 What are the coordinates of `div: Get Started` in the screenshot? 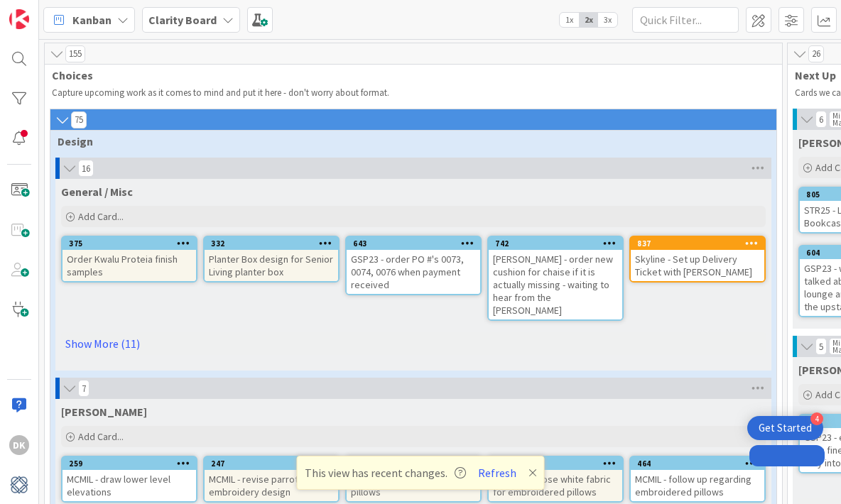 It's located at (786, 428).